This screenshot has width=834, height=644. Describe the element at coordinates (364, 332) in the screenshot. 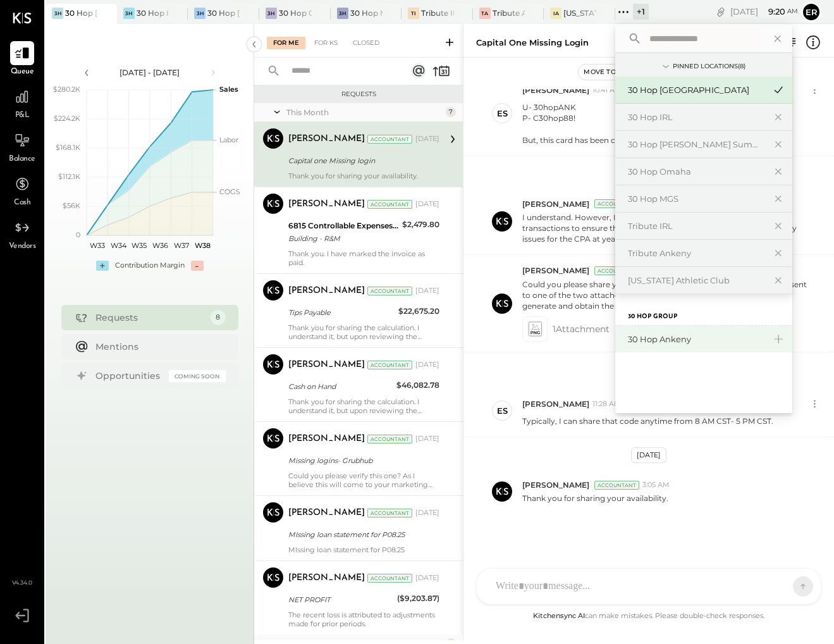

I see `div: Thank you for sharing the calculation. I understand it, but upon reviewing the records per POS, I...` at that location.